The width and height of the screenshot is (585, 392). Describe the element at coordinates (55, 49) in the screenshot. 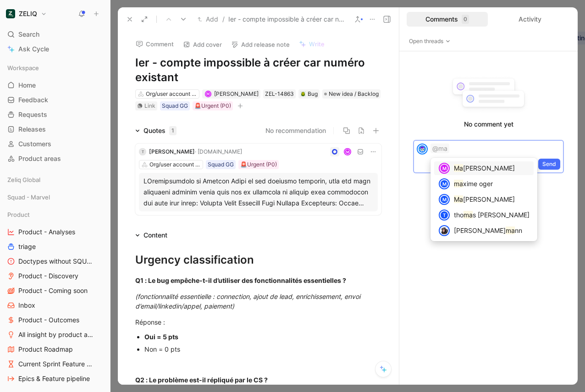

I see `a: Ask Cycle` at that location.